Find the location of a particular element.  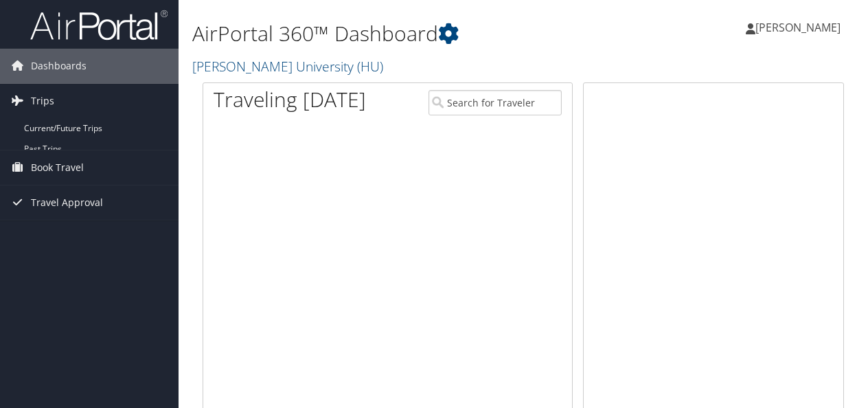

input: Search for Traveler is located at coordinates (495, 103).